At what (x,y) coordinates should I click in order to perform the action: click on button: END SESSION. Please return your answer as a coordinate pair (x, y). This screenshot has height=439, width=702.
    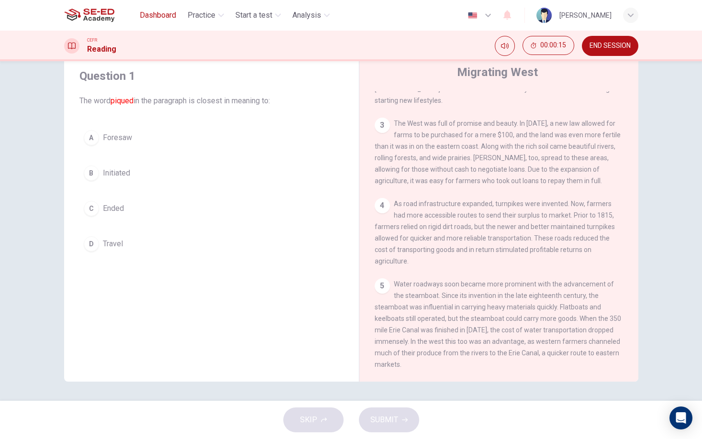
    Looking at the image, I should click on (610, 46).